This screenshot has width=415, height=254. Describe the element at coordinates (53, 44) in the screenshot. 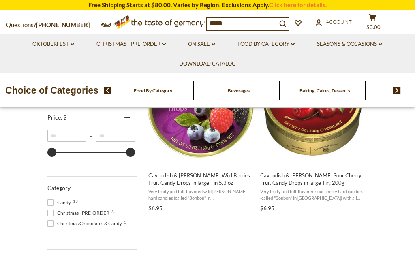

I see `a: Oktoberfest` at that location.